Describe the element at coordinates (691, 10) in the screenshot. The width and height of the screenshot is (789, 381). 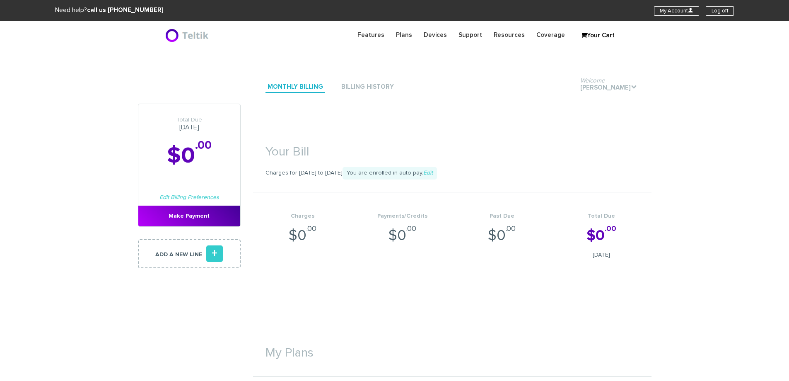
I see `i: U` at that location.